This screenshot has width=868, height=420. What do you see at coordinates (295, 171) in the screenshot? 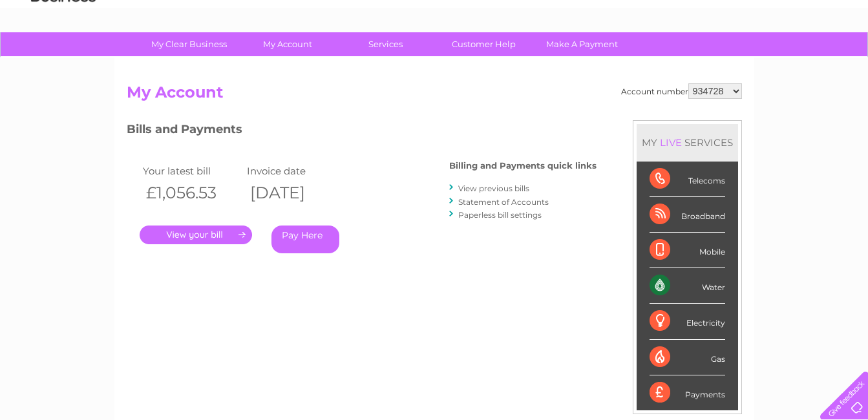
I see `td: Invoice date` at bounding box center [295, 171].